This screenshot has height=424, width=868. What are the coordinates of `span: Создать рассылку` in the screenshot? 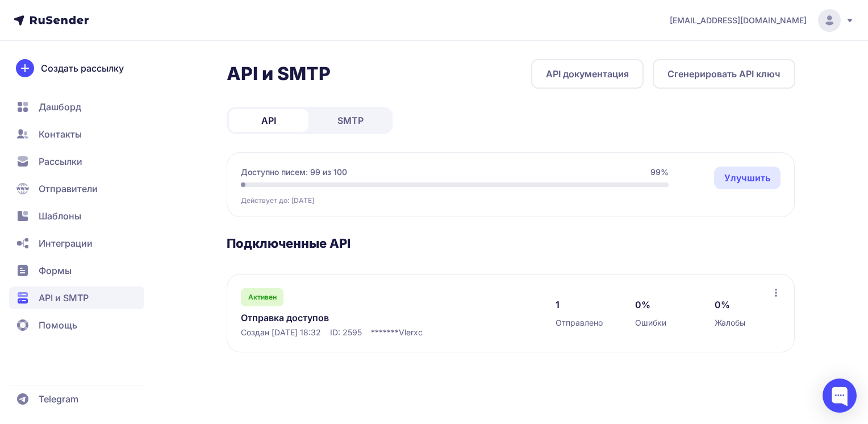 It's located at (82, 68).